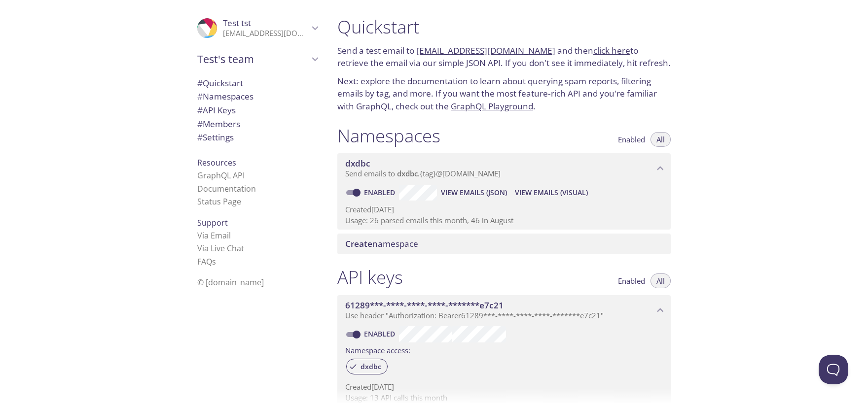  Describe the element at coordinates (220, 83) in the screenshot. I see `span: Quickstart` at that location.